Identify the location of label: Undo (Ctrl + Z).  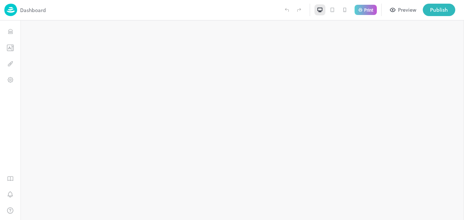
(287, 10).